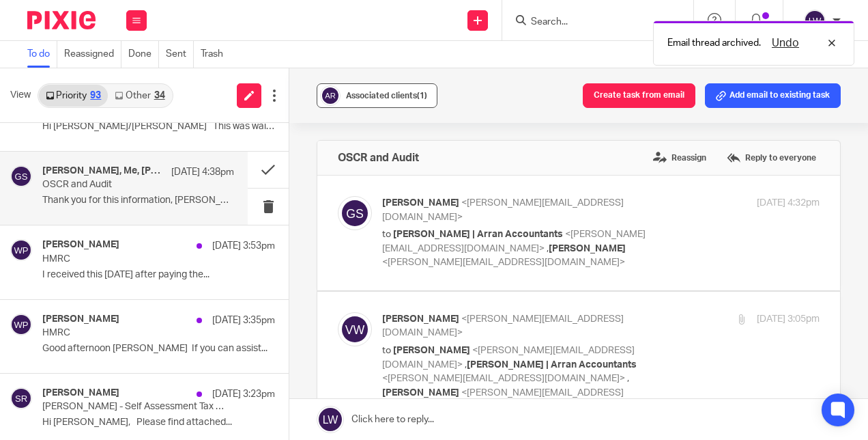 The width and height of the screenshot is (868, 440). What do you see at coordinates (61, 20) in the screenshot?
I see `img: Pixie` at bounding box center [61, 20].